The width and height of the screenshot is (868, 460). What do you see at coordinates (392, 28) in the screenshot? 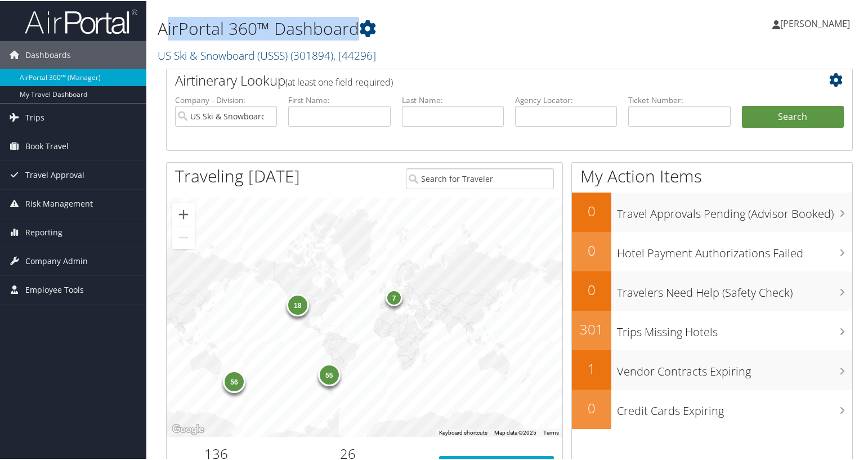
I see `h1: AirPortal 360™ Dashboard` at bounding box center [392, 28].